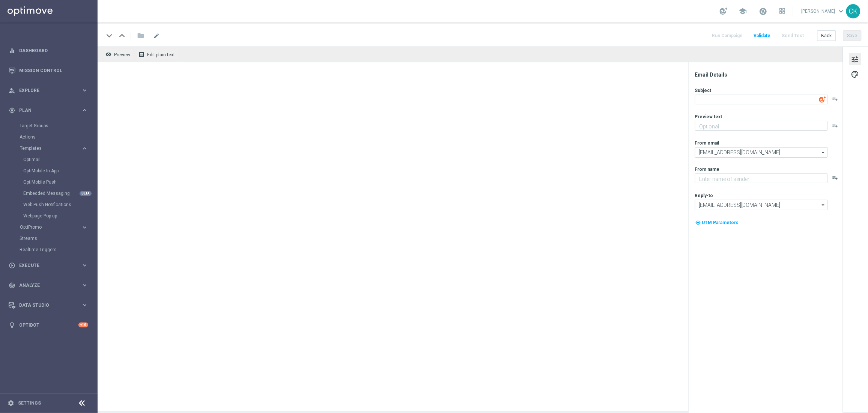  Describe the element at coordinates (48, 110) in the screenshot. I see `button: gps_fixed Plan keyboard_arrow_right` at that location.